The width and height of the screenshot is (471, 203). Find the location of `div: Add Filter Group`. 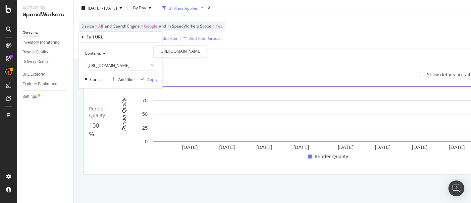

div: Add Filter Group is located at coordinates (204, 38).